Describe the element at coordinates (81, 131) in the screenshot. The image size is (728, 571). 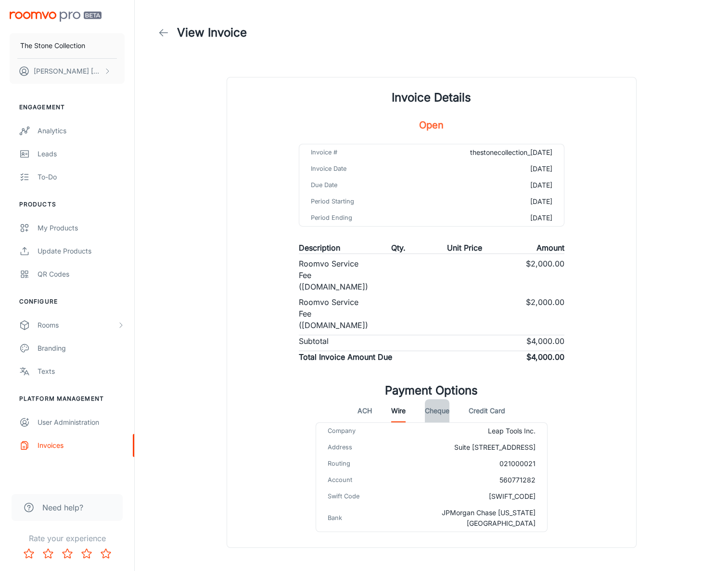
I see `div: Analytics` at that location.